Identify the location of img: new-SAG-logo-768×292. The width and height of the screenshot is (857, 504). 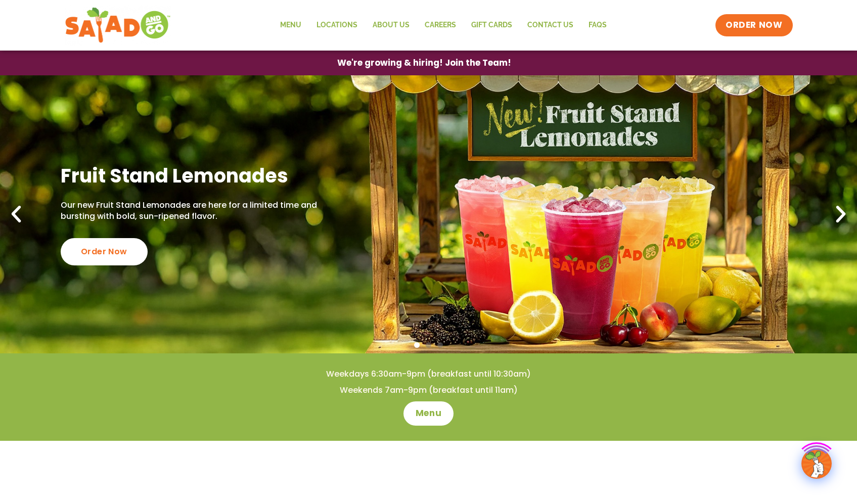
(118, 25).